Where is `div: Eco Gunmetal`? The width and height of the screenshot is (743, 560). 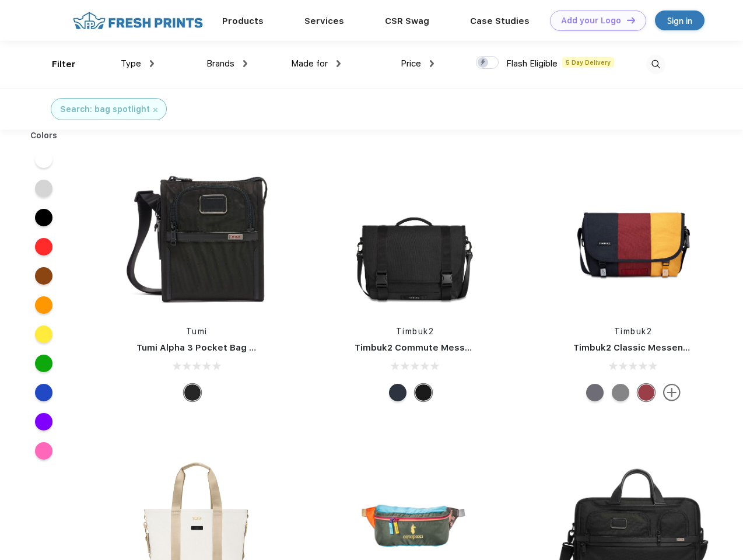
div: Eco Gunmetal is located at coordinates (621, 392).